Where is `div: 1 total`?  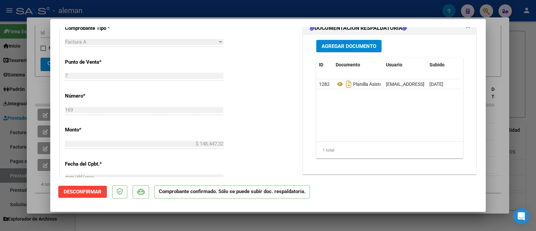
div: 1 total is located at coordinates (390, 150).